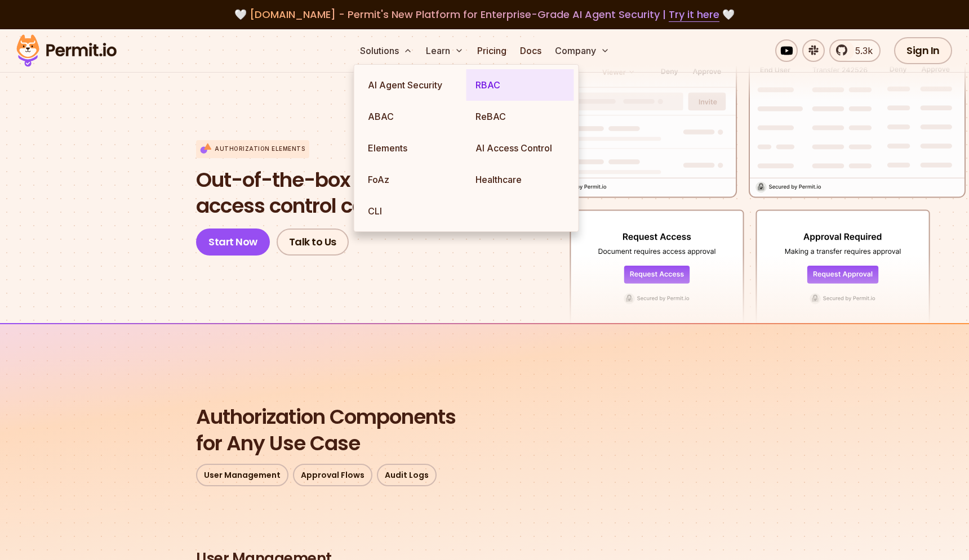 Image resolution: width=969 pixels, height=560 pixels. What do you see at coordinates (520, 148) in the screenshot?
I see `a: AI Access Control` at bounding box center [520, 148].